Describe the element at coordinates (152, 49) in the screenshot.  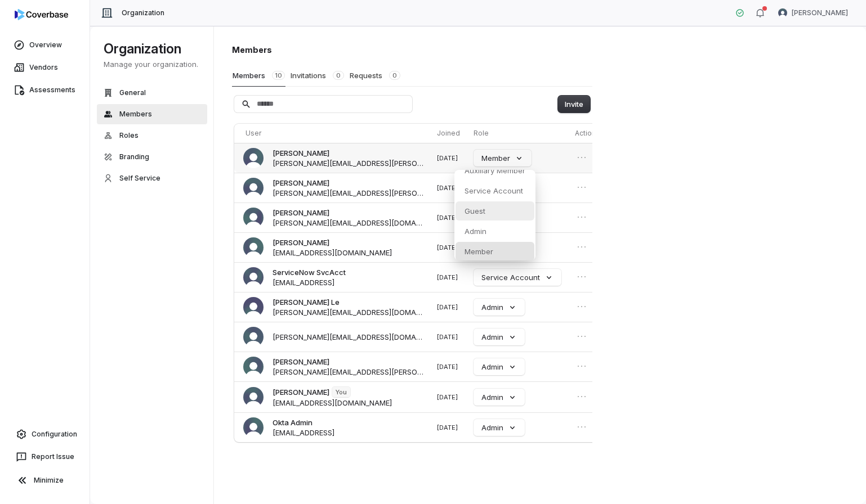
I see `h1: Organization` at that location.